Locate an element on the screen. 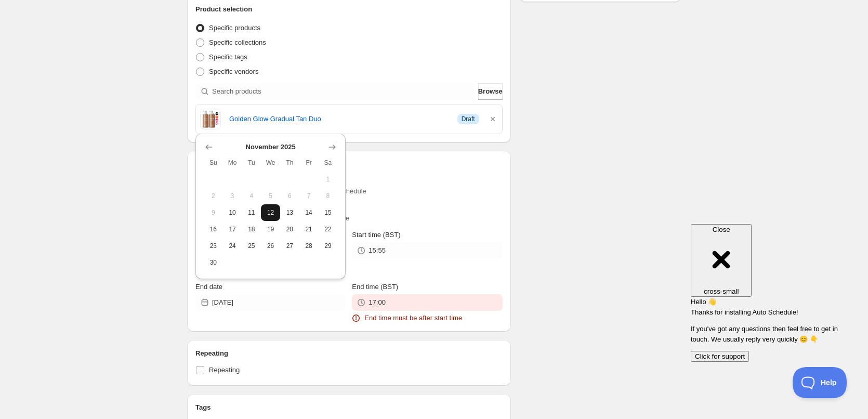 The image size is (868, 419). button: Browse is located at coordinates (490, 91).